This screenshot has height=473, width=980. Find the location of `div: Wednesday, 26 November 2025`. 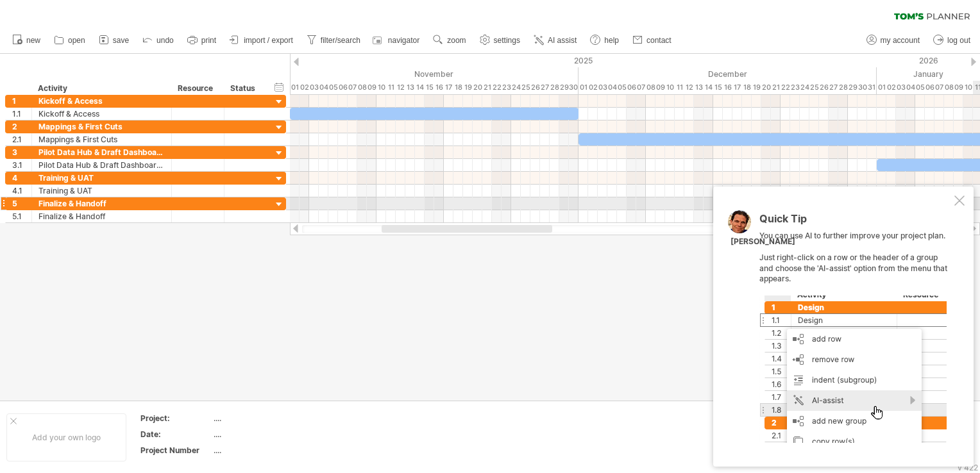

div: Wednesday, 26 November 2025 is located at coordinates (535, 87).